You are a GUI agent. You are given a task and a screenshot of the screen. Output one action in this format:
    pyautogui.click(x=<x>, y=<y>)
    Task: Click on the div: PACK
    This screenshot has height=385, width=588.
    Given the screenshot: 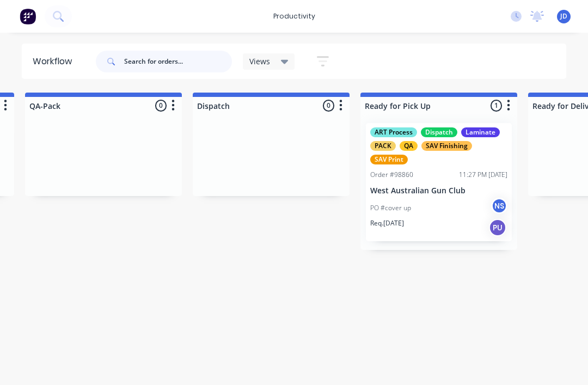 What is the action you would take?
    pyautogui.click(x=383, y=146)
    